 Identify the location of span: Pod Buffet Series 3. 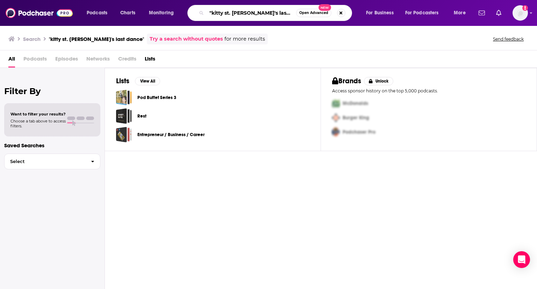
(124, 97).